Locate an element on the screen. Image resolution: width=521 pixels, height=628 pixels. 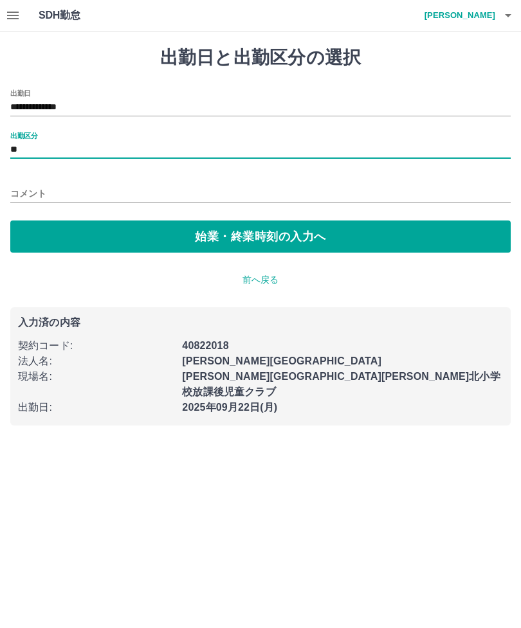
p: 現場名 : is located at coordinates (96, 377).